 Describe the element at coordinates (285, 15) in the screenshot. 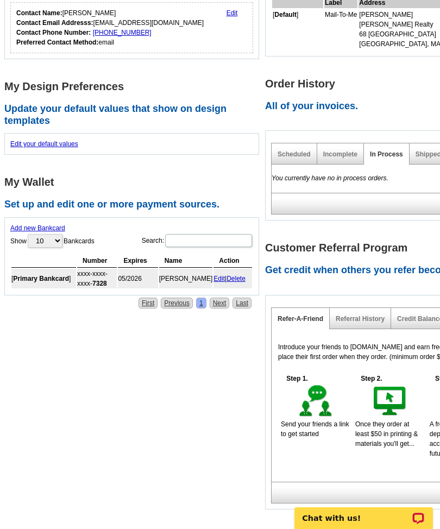

I see `b: Default` at that location.